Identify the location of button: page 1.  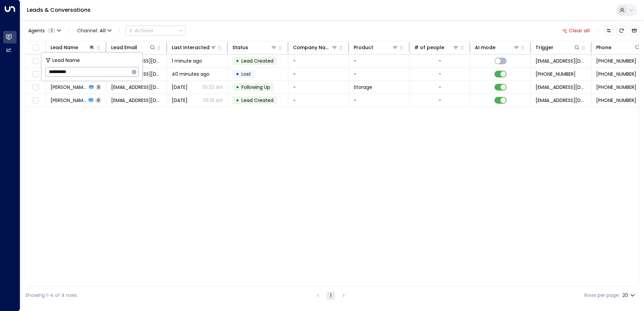
(330, 295).